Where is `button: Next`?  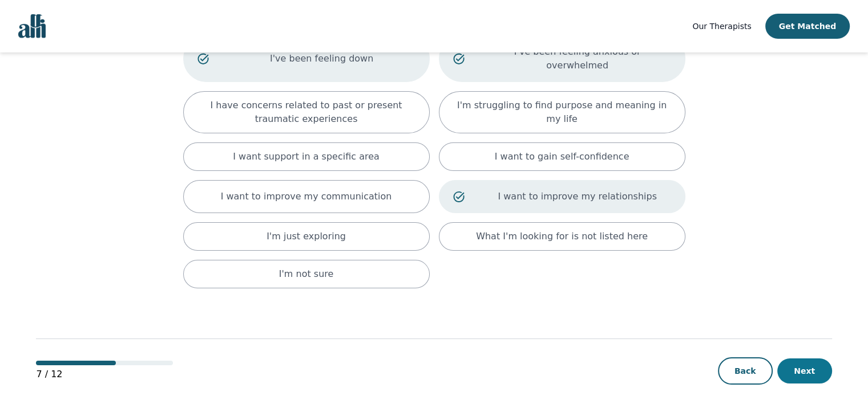
button: Next is located at coordinates (805, 371).